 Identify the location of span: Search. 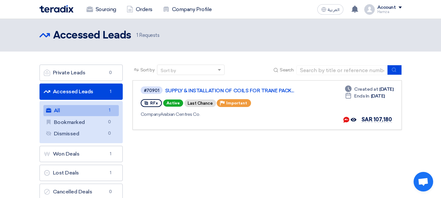
(287, 70).